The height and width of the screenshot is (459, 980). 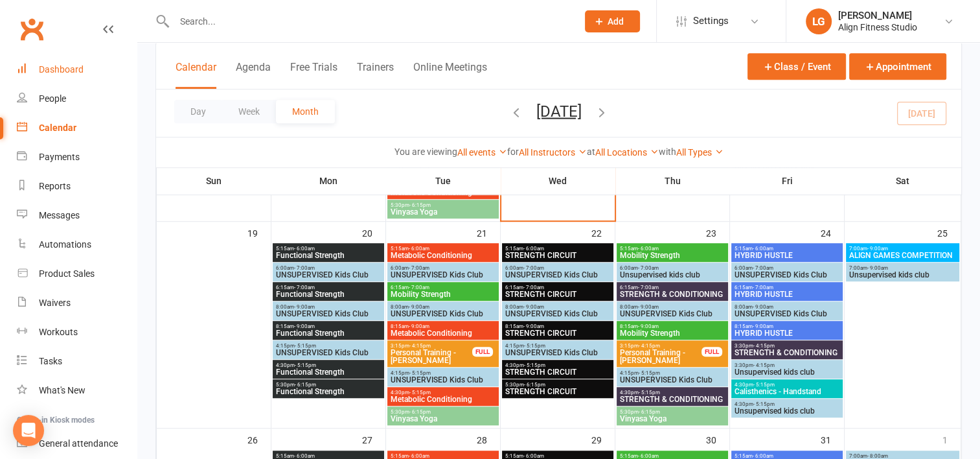 I want to click on div: FULL, so click(x=712, y=351).